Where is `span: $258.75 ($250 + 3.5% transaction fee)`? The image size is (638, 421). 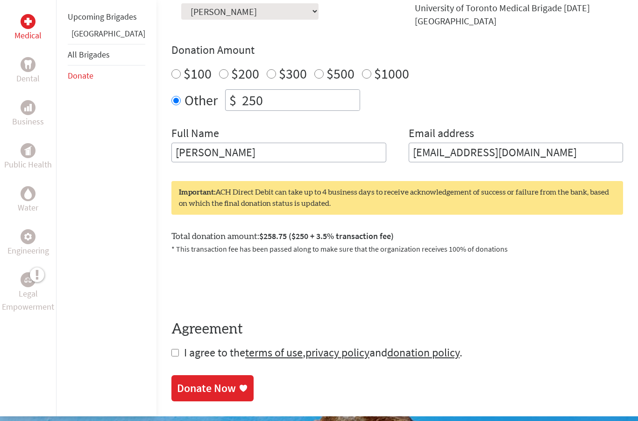 span: $258.75 ($250 + 3.5% transaction fee) is located at coordinates (327, 236).